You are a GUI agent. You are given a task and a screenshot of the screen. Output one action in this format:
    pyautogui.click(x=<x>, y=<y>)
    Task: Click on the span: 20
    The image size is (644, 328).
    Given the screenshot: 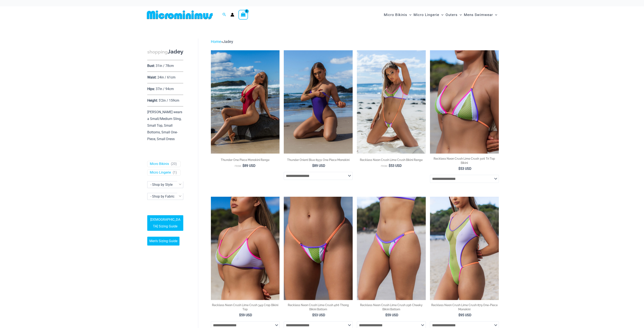 What is the action you would take?
    pyautogui.click(x=174, y=164)
    